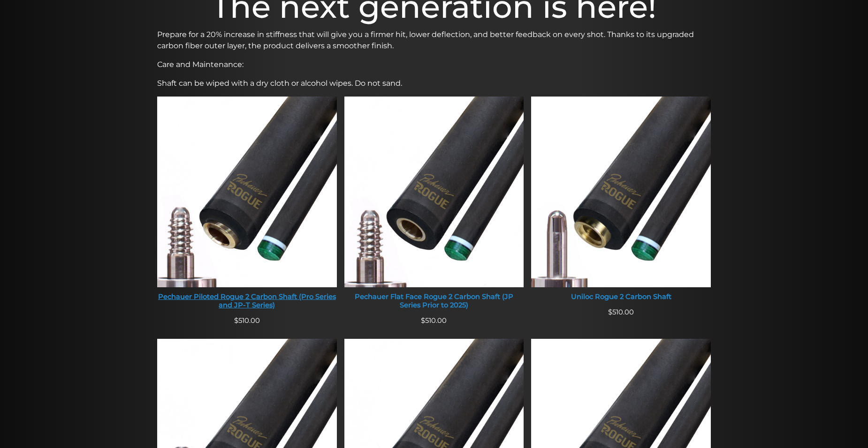 The height and width of the screenshot is (448, 868). I want to click on a: Pechauer Piloted Rogue 2 Carbon Shaft (Pro Series and JP-T Series) Pechauer Piloted Rogue 2 Carbo..., so click(247, 206).